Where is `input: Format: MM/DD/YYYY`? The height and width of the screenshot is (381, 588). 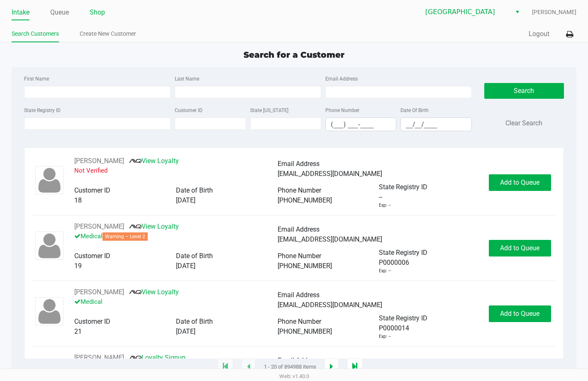 input: Format: MM/DD/YYYY is located at coordinates (436, 124).